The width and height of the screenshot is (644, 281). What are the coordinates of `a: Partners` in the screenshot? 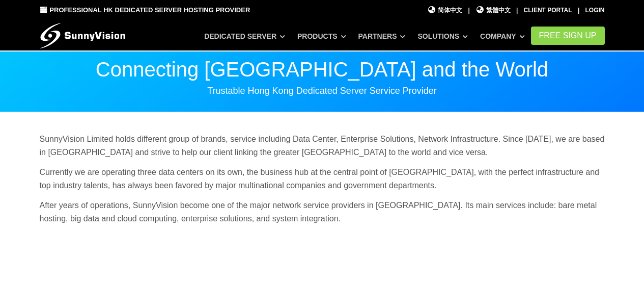 It's located at (382, 36).